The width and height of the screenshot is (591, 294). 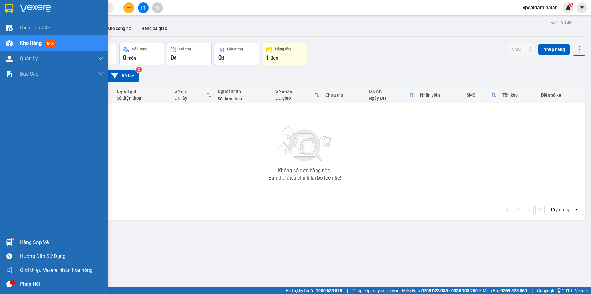 What do you see at coordinates (31, 43) in the screenshot?
I see `span: Kho hàng` at bounding box center [31, 43].